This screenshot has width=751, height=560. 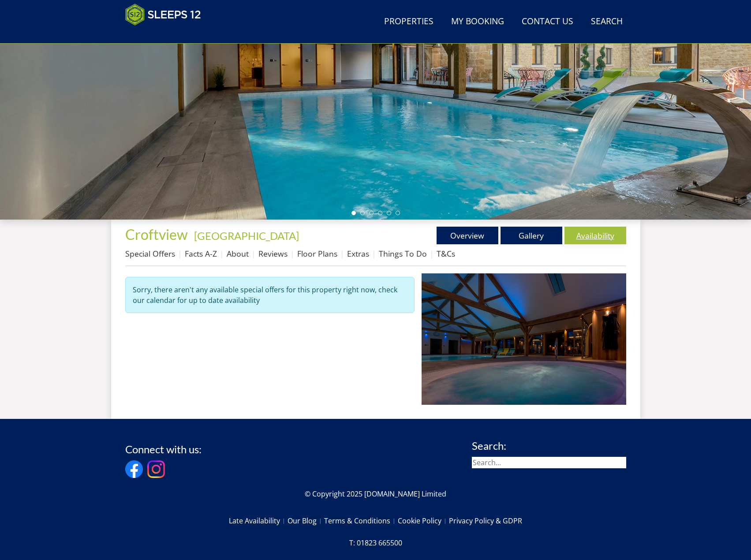 What do you see at coordinates (596, 236) in the screenshot?
I see `a: Availability` at bounding box center [596, 236].